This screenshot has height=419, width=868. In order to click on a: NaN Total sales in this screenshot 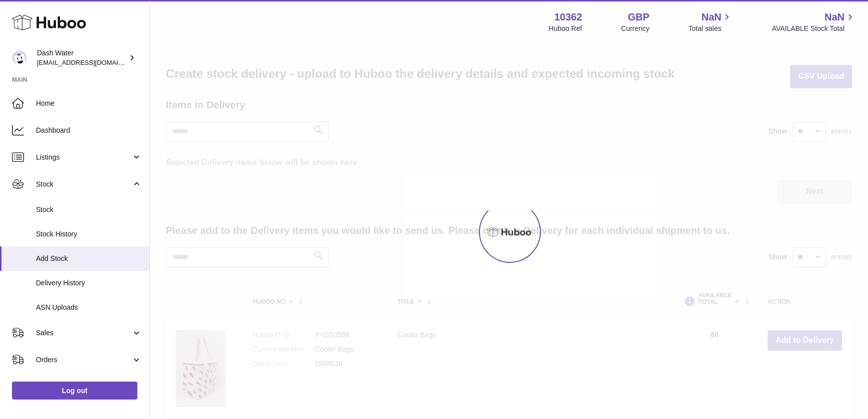, I will do `click(710, 22)`.